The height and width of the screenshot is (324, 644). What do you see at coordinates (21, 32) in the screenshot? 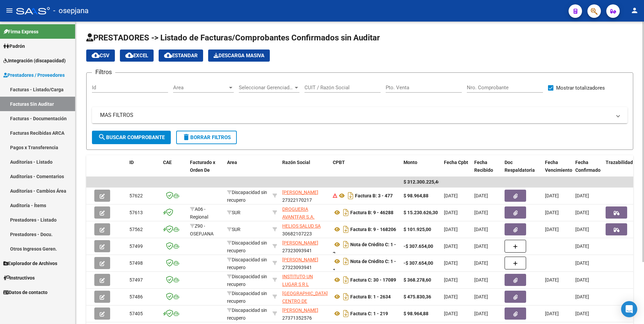
I see `span: Firma Express` at bounding box center [21, 32].